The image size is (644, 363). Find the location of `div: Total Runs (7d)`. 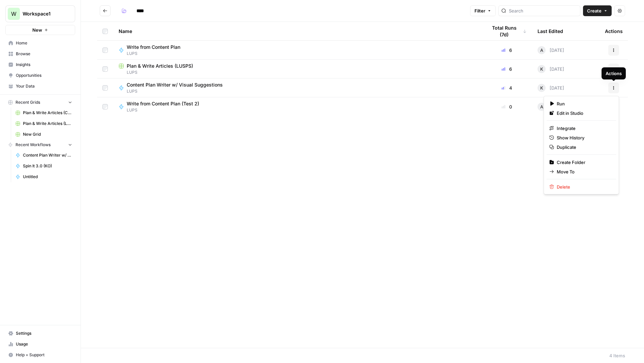

div: Total Runs (7d) is located at coordinates (507, 31).